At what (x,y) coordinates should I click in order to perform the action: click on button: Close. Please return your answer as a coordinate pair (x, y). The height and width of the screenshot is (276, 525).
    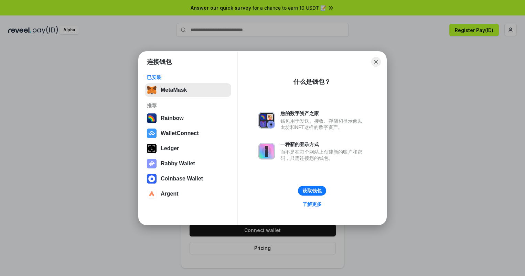
    Looking at the image, I should click on (376, 62).